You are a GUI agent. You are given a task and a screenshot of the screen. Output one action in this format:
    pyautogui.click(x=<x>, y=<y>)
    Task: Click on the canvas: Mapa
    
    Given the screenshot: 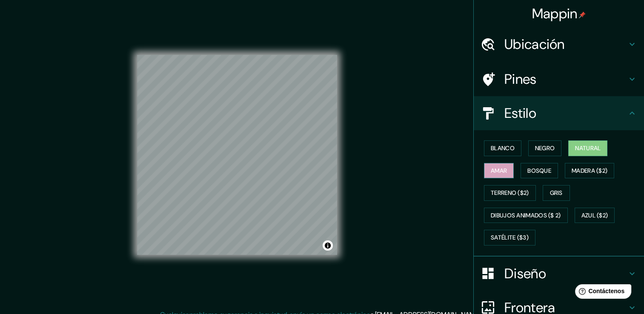 What is the action you would take?
    pyautogui.click(x=237, y=155)
    